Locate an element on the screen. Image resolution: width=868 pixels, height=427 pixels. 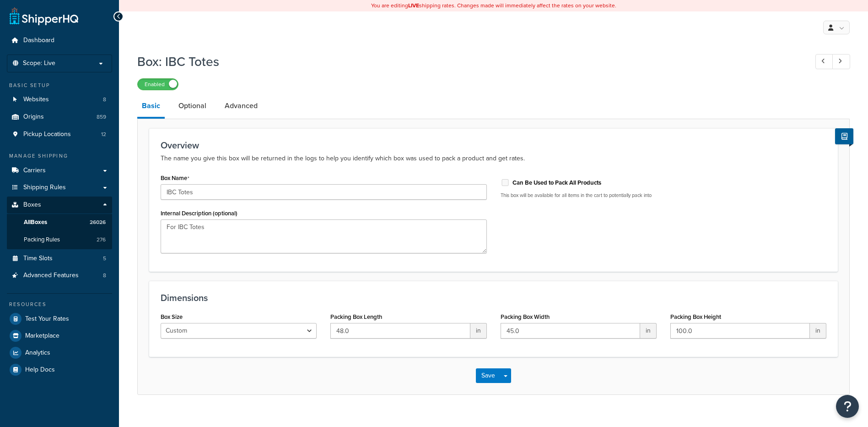
li: Boxes is located at coordinates (60, 223).